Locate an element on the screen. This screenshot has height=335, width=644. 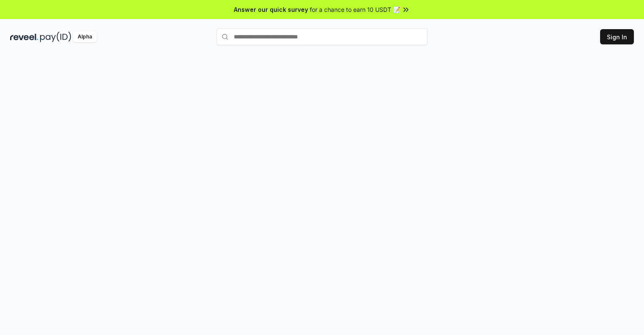
img: pay_id is located at coordinates (56, 37).